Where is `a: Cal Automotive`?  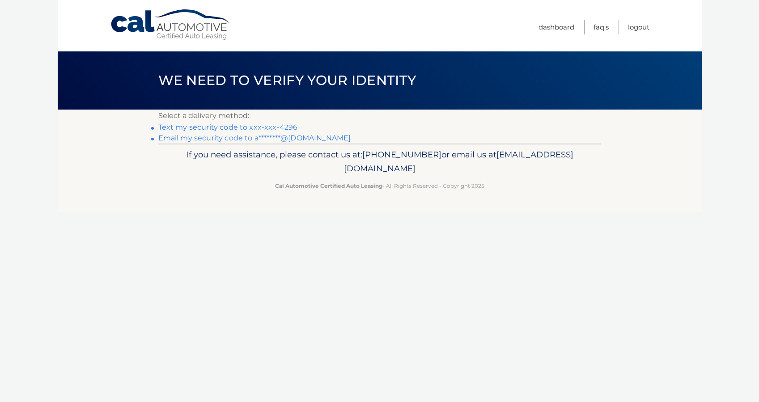 a: Cal Automotive is located at coordinates (170, 25).